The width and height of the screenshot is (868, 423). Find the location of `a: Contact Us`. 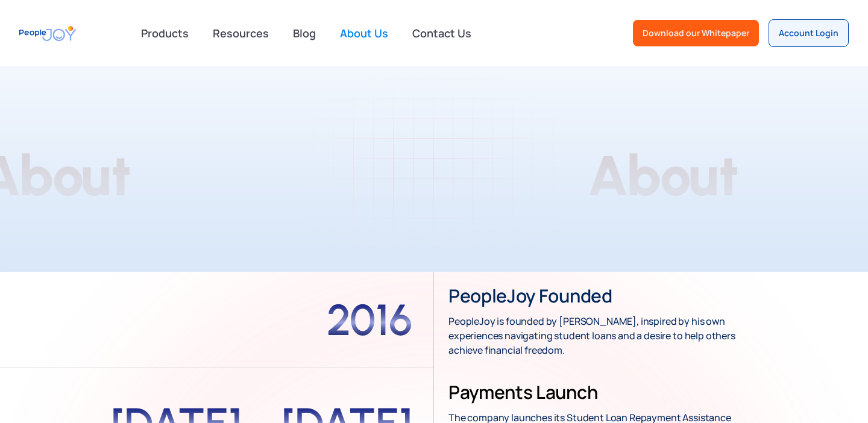

a: Contact Us is located at coordinates (441, 33).